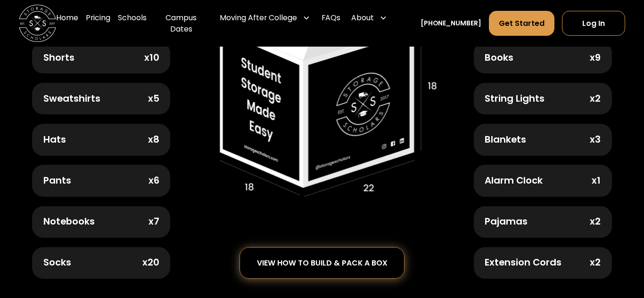 This screenshot has width=644, height=298. Describe the element at coordinates (151, 263) in the screenshot. I see `div: x20` at that location.